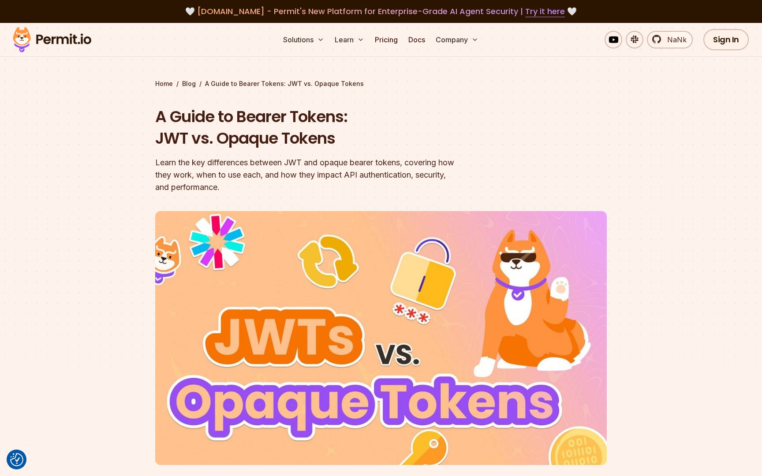  Describe the element at coordinates (303, 40) in the screenshot. I see `button: Solutions` at that location.